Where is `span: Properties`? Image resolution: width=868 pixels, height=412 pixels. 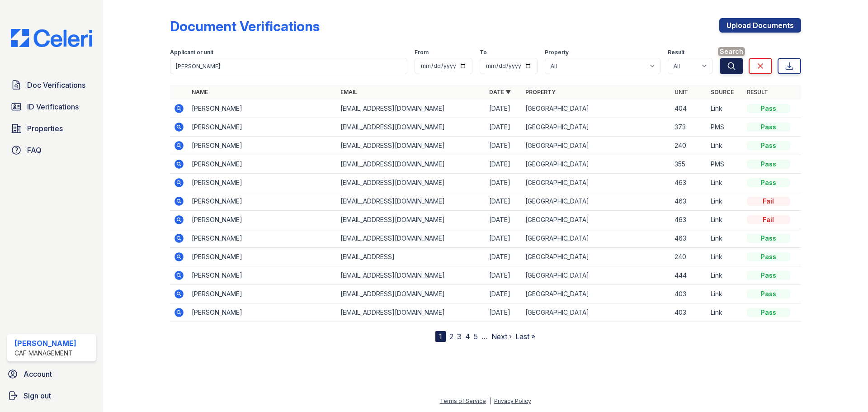 span: Properties is located at coordinates (44, 128).